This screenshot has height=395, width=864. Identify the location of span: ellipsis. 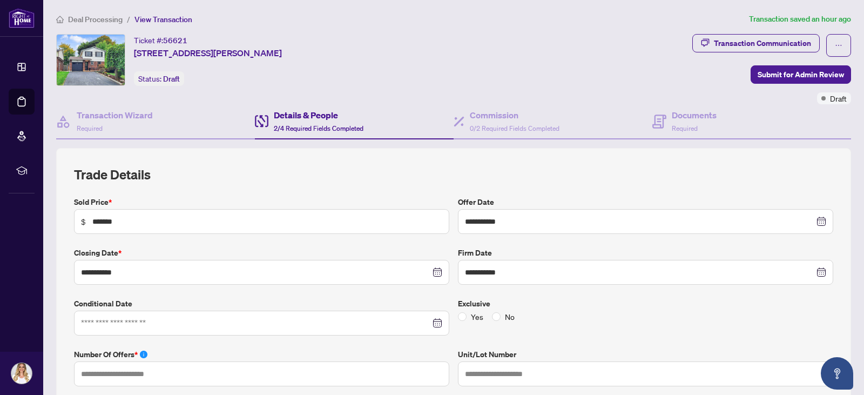
(839, 45).